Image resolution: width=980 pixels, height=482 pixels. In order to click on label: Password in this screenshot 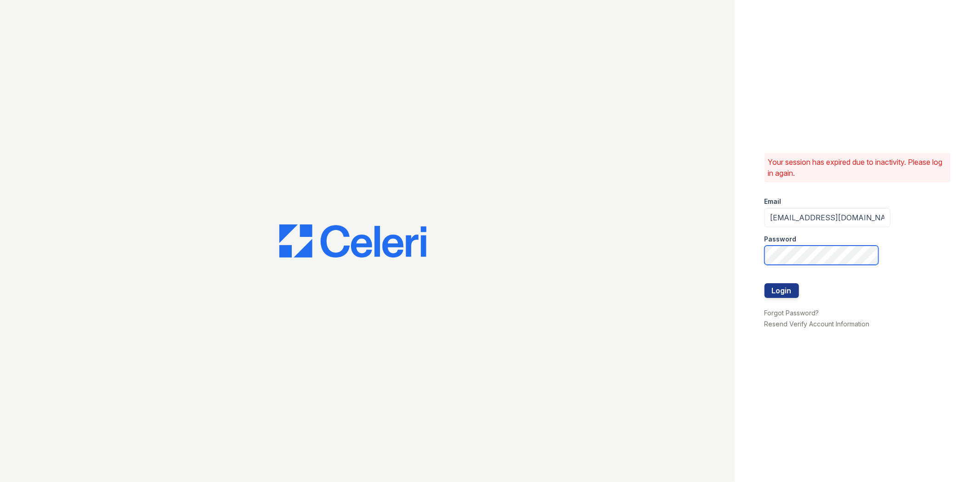, I will do `click(780, 239)`.